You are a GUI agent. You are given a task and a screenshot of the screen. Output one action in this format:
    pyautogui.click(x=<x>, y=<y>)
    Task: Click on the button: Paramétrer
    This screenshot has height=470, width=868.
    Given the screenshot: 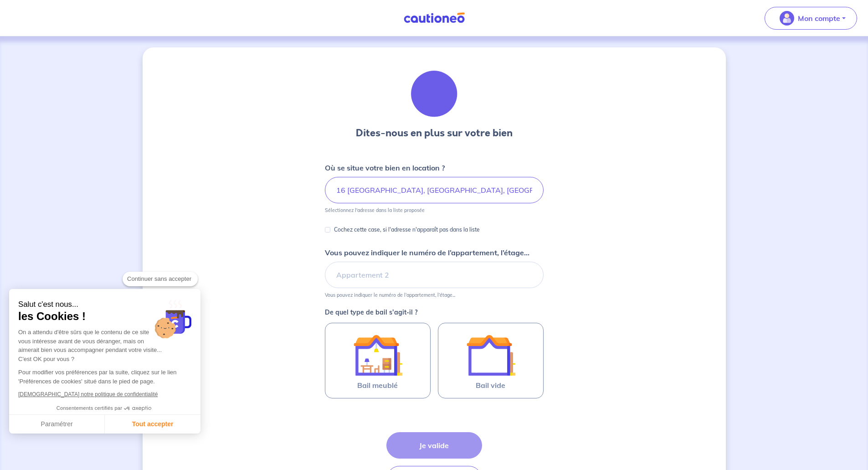 What is the action you would take?
    pyautogui.click(x=57, y=424)
    